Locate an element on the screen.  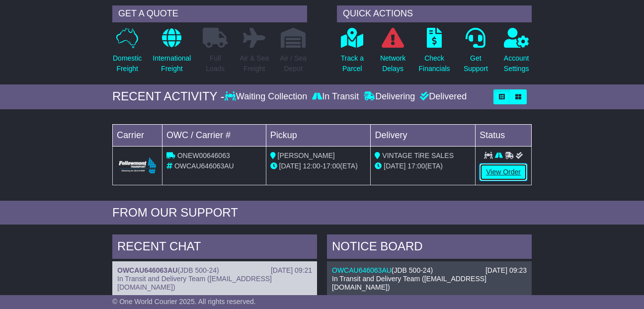
span: 12:00 is located at coordinates (312, 166).